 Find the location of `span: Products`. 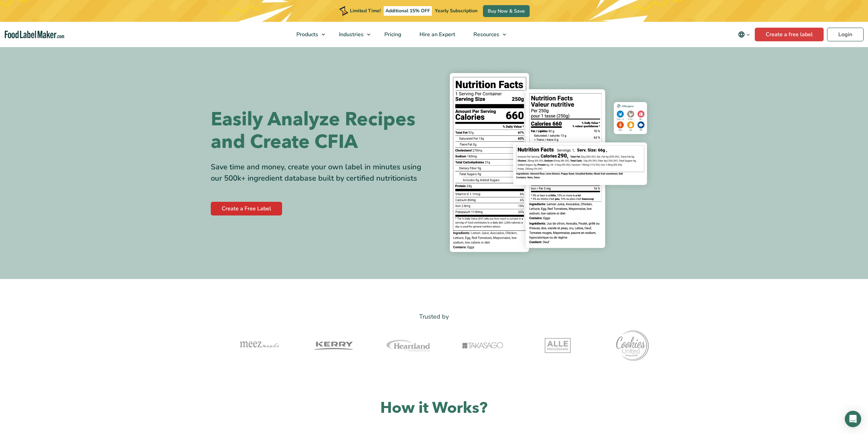

span: Products is located at coordinates (307, 35).